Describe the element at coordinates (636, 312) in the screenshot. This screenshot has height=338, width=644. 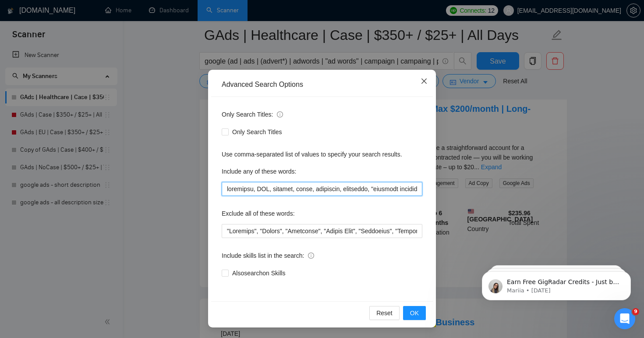
I see `span: 9` at that location.